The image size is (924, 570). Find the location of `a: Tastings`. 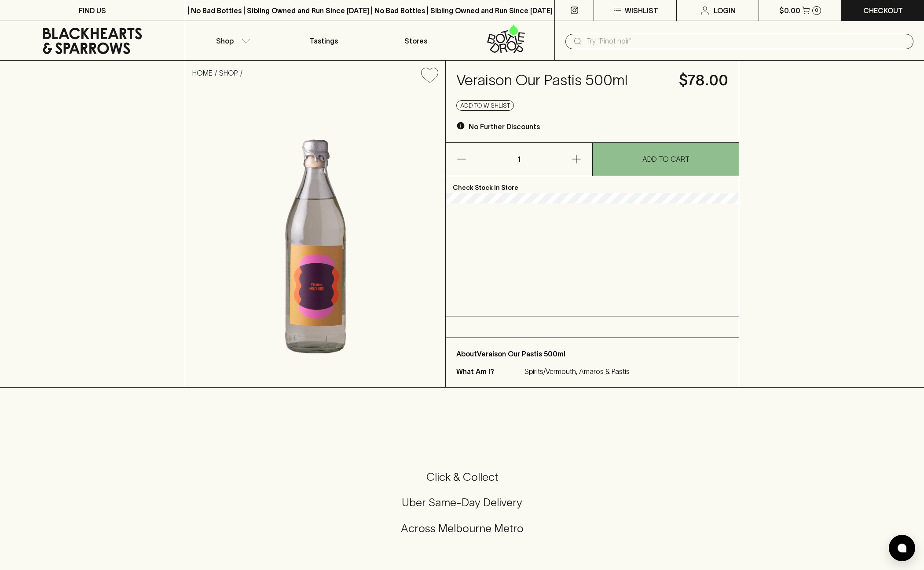

a: Tastings is located at coordinates (323, 40).